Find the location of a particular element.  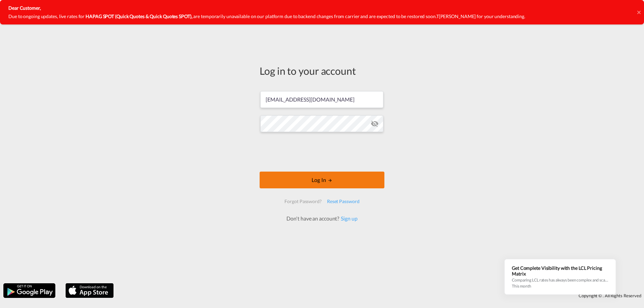

div: Don't have an account? is located at coordinates (322, 218).